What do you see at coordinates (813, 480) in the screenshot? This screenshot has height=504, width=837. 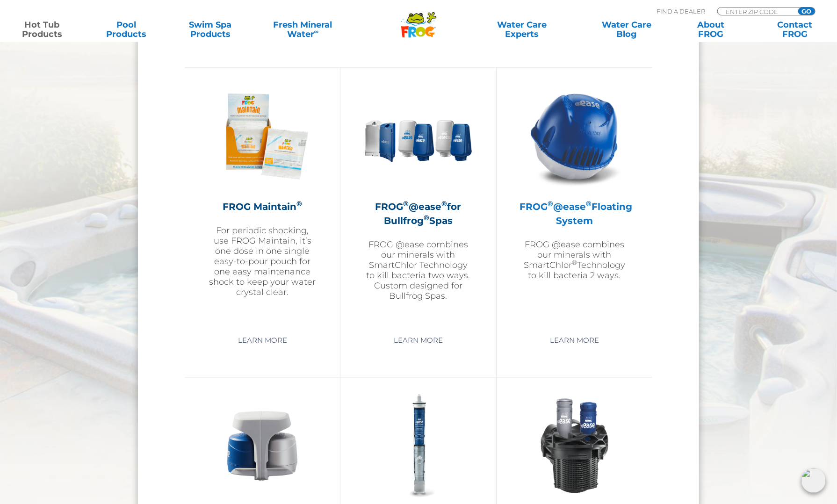 I see `img: openIcon` at bounding box center [813, 480].